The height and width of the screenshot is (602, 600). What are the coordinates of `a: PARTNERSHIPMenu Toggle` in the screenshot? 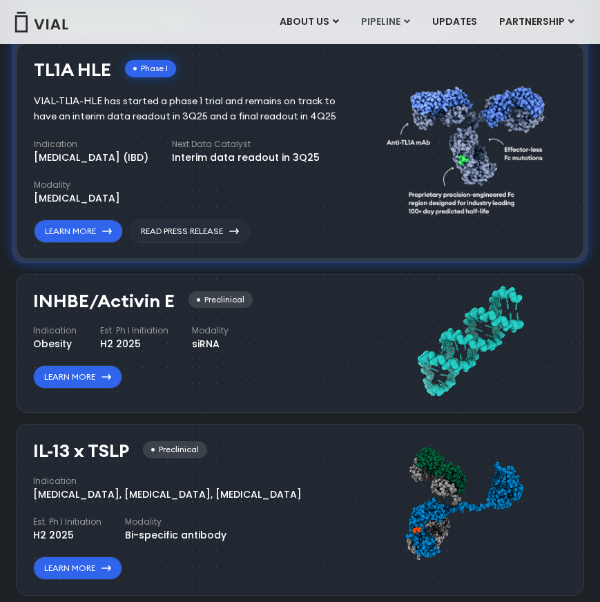 It's located at (537, 22).